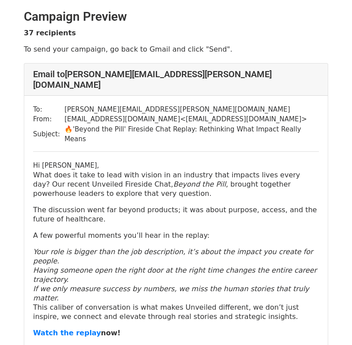 The height and width of the screenshot is (345, 352). What do you see at coordinates (49, 109) in the screenshot?
I see `td: To:` at bounding box center [49, 109].